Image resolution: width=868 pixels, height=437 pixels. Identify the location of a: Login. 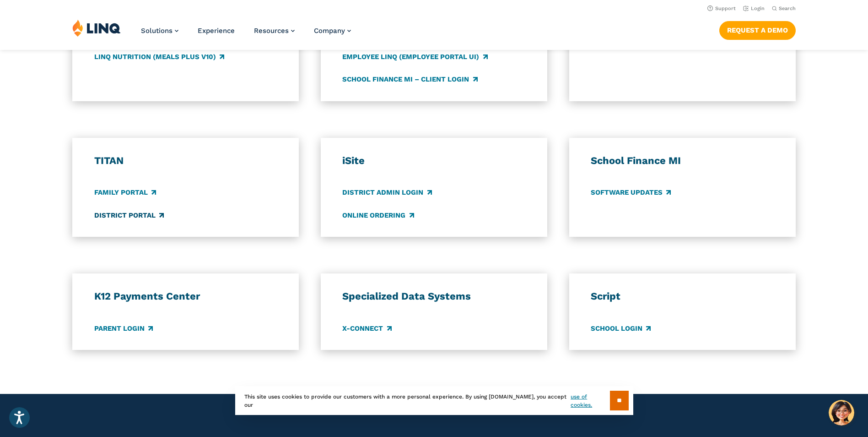
(754, 8).